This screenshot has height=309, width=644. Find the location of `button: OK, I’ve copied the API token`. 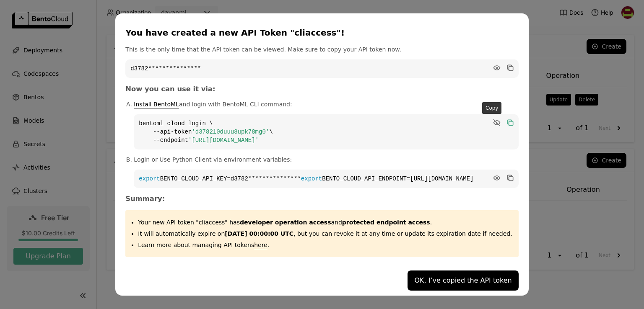

button: OK, I’ve copied the API token is located at coordinates (463, 281).